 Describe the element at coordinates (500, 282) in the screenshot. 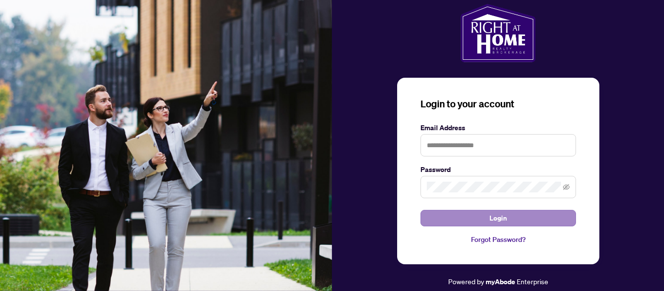

I see `a: myAbode` at that location.